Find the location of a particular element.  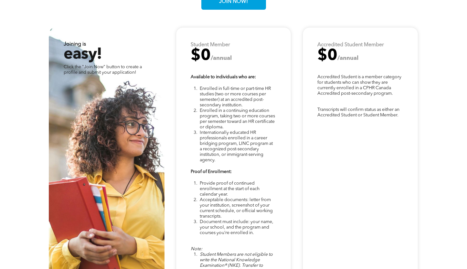

span: Accredited Student is a member category for students who can show they are currently enrolled in ... is located at coordinates (360, 85).